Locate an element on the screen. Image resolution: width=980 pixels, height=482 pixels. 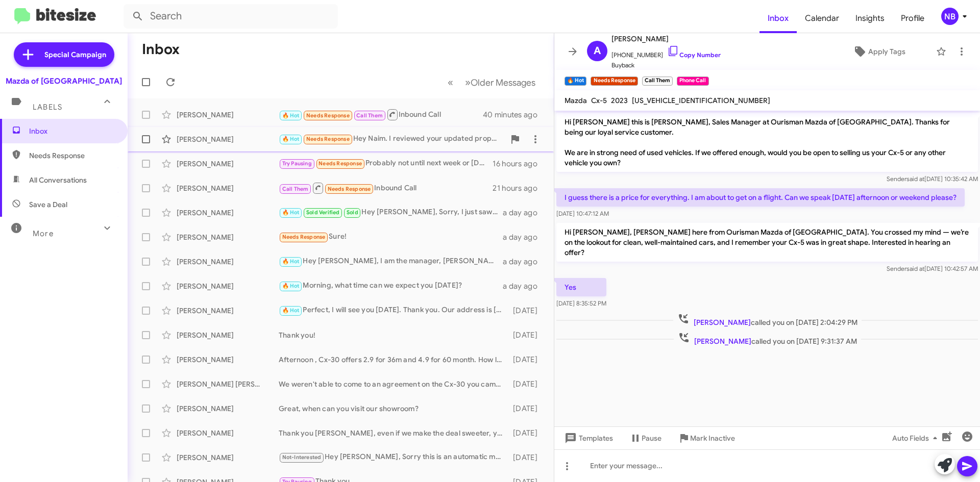
span: Older Messages is located at coordinates (503, 83).